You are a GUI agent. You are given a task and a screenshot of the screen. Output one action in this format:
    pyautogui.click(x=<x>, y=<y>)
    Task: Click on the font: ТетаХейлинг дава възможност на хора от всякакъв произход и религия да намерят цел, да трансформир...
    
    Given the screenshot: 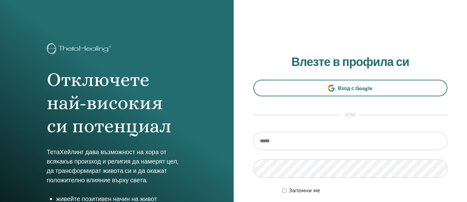 What is the action you would take?
    pyautogui.click(x=113, y=166)
    